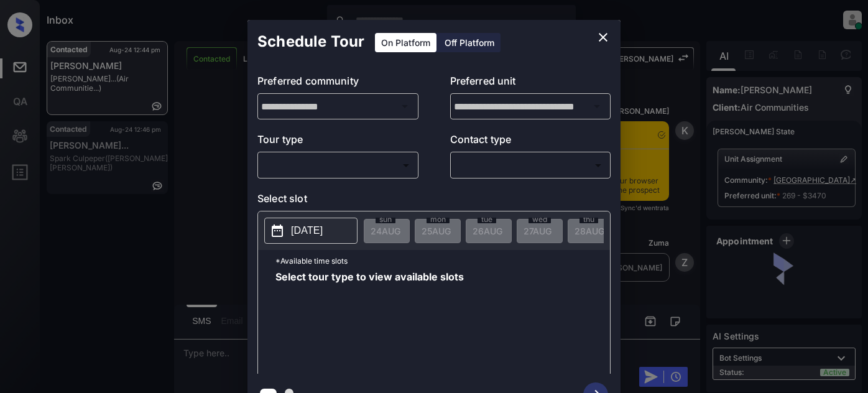 Image resolution: width=868 pixels, height=393 pixels. Describe the element at coordinates (443, 260) in the screenshot. I see `p: *Available time slots` at that location.